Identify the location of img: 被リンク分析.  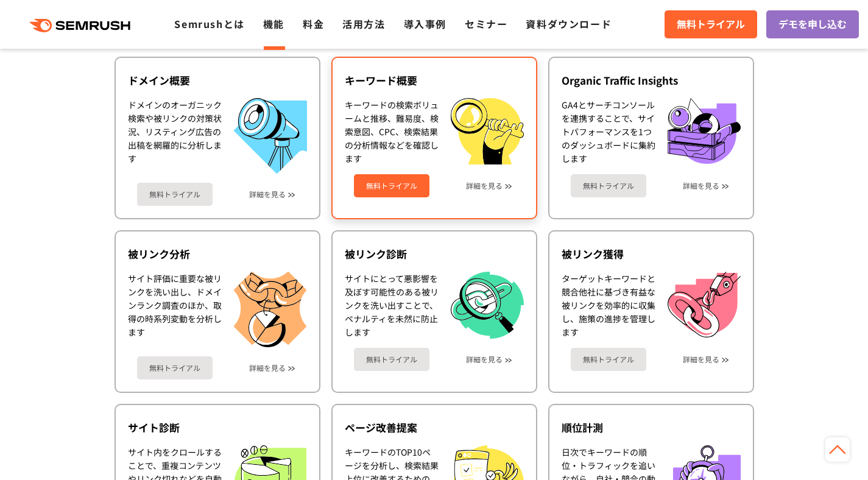
(270, 310).